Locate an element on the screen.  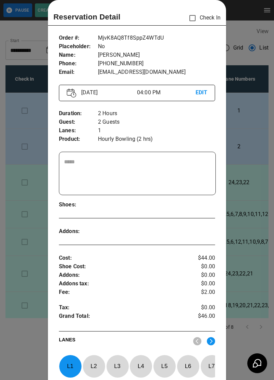
img: nav_left.svg is located at coordinates (197, 341).